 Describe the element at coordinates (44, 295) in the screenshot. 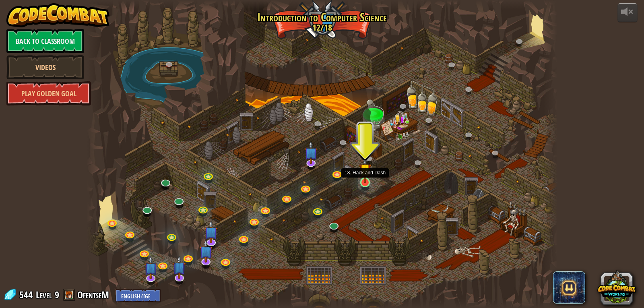

I see `span: Level` at that location.